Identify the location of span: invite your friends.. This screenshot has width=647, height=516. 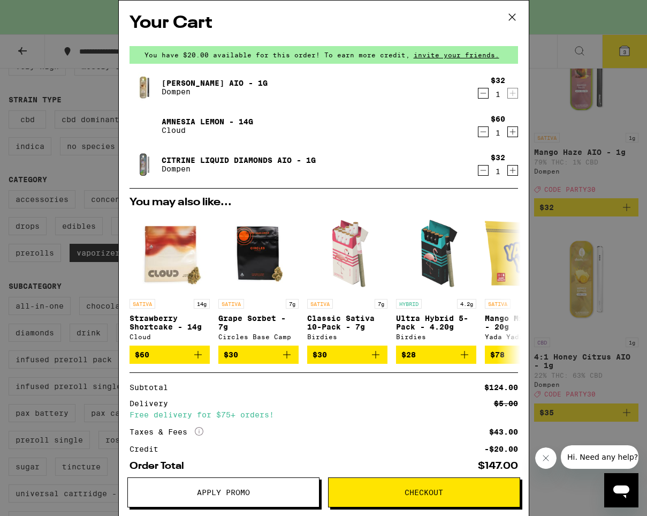
(457, 55).